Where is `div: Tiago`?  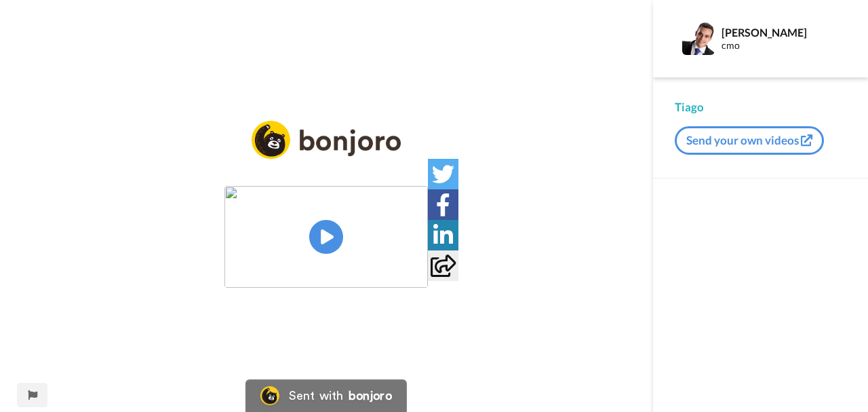
div: Tiago is located at coordinates (760, 108).